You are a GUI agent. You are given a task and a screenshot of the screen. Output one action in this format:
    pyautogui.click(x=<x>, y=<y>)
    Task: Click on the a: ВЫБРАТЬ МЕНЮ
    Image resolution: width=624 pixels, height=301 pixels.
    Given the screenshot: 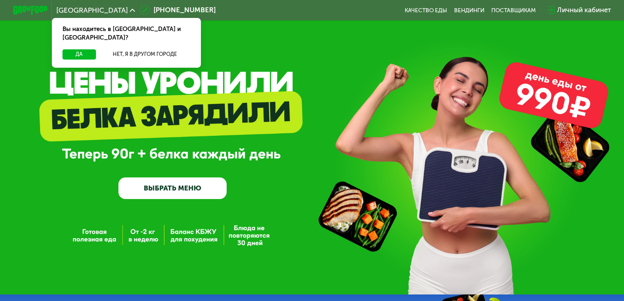 What is the action you would take?
    pyautogui.click(x=172, y=188)
    